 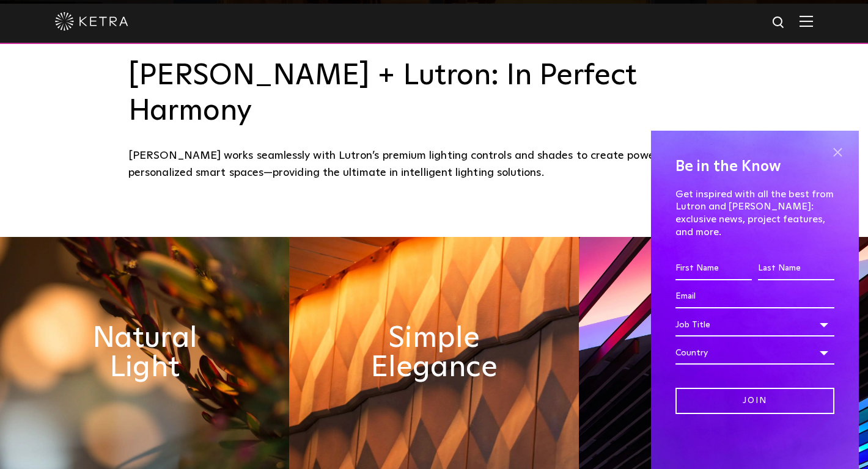 What do you see at coordinates (755, 297) in the screenshot?
I see `input: Email` at bounding box center [755, 297].